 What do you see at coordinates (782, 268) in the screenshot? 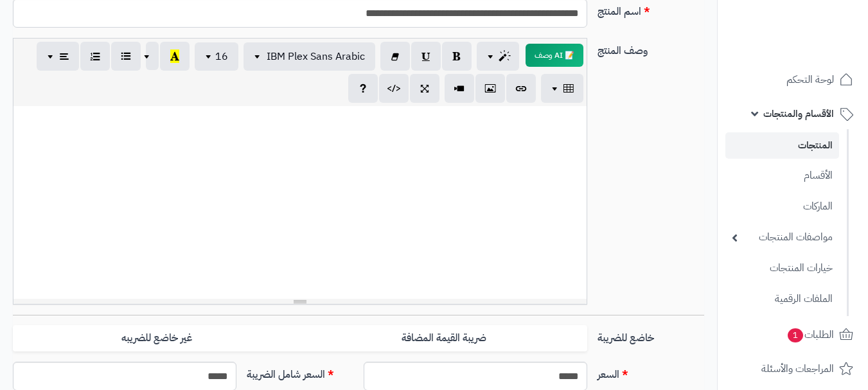
I see `a: خيارات المنتجات` at bounding box center [782, 268].